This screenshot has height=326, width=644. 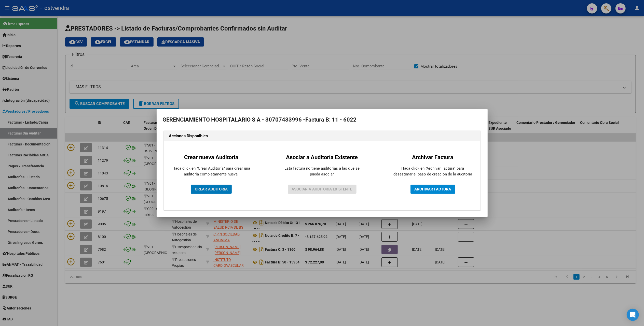 I want to click on strong: Factura B: 11 - 6022, so click(x=331, y=119).